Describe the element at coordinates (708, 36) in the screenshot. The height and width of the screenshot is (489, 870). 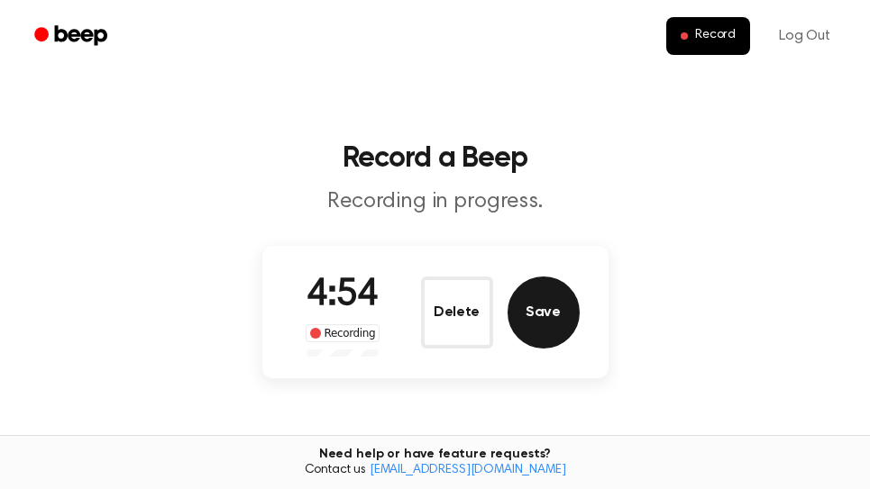
I see `button: Record` at that location.